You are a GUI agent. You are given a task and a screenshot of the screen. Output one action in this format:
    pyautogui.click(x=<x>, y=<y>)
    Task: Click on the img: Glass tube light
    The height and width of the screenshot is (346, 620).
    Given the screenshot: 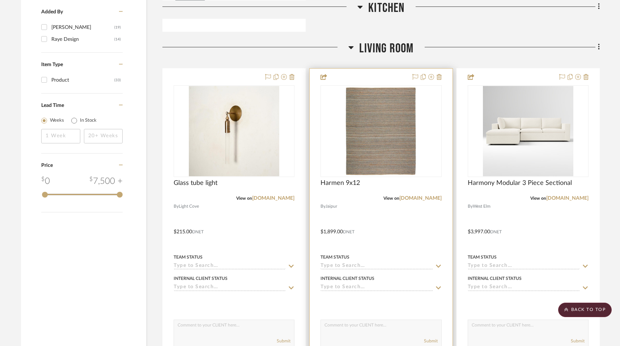 What is the action you would take?
    pyautogui.click(x=234, y=131)
    